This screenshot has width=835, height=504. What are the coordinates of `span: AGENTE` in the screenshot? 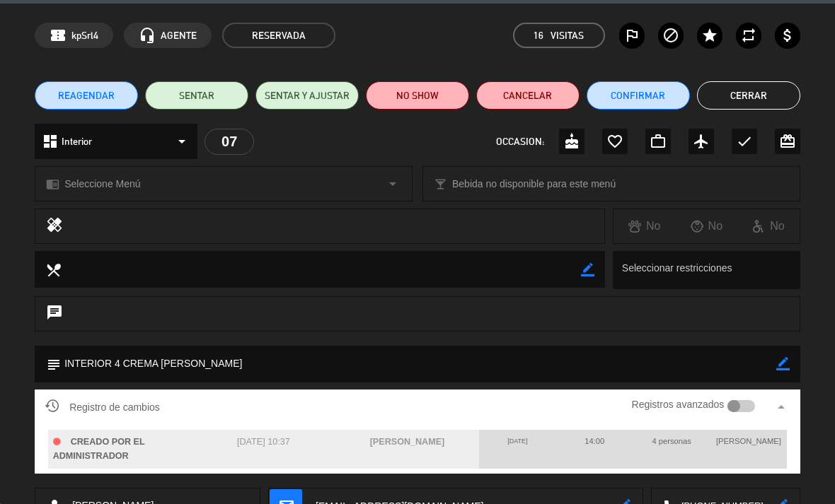 It's located at (179, 35).